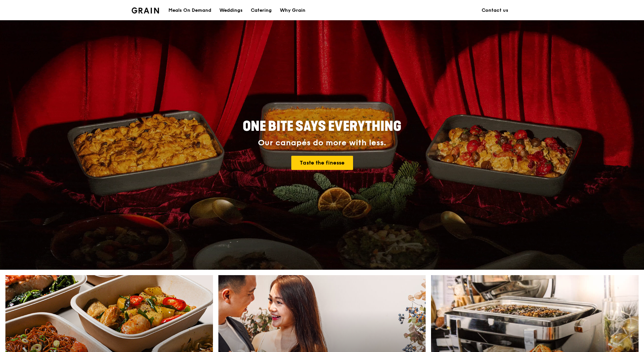 The height and width of the screenshot is (352, 644). Describe the element at coordinates (292, 10) in the screenshot. I see `a: Why Grain` at that location.